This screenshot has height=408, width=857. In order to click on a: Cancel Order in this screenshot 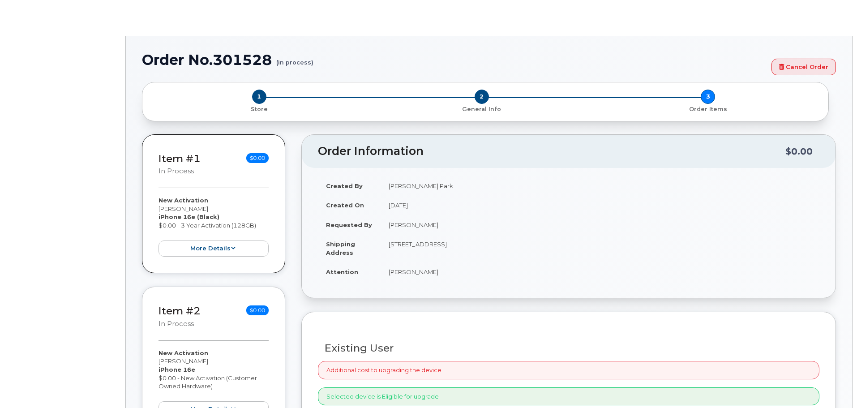, I will do `click(804, 67)`.